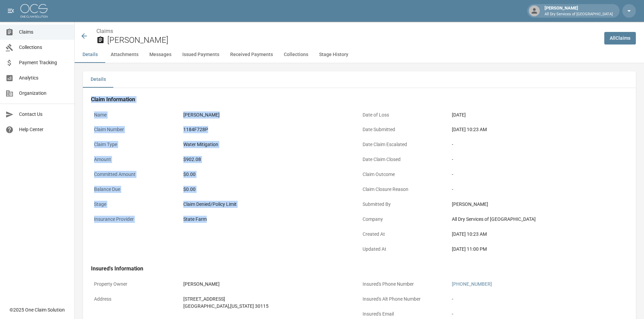 This screenshot has width=644, height=319. I want to click on img: ocs-logo-white-transparent.png, so click(34, 11).